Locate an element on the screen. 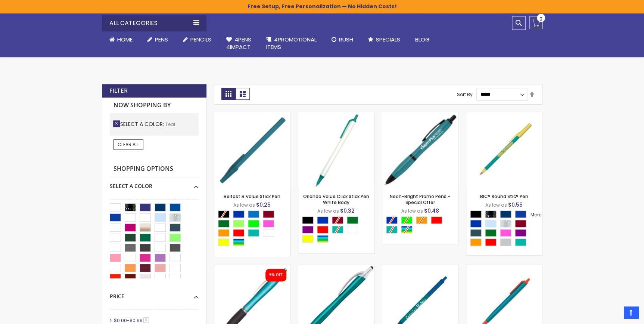 The height and width of the screenshot is (324, 644). a: Belfast B Value Stick Pen-Teal is located at coordinates (252, 115).